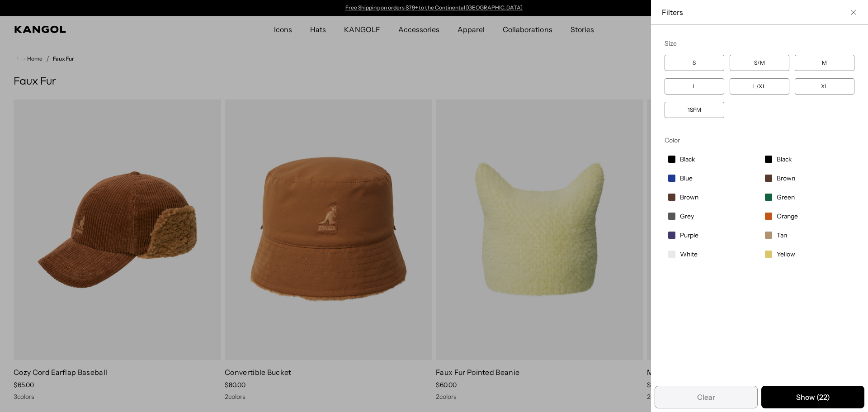 The width and height of the screenshot is (868, 412). I want to click on span: Purple, so click(689, 235).